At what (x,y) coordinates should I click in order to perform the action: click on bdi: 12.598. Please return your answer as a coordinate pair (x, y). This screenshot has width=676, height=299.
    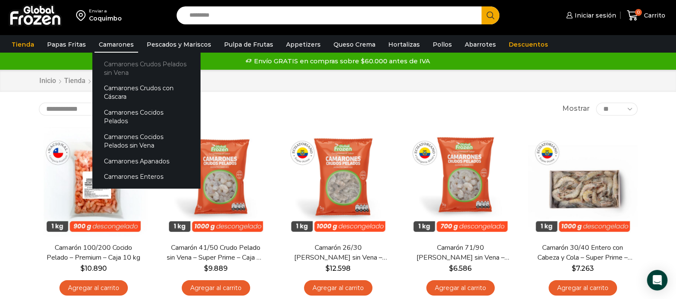
    Looking at the image, I should click on (338, 268).